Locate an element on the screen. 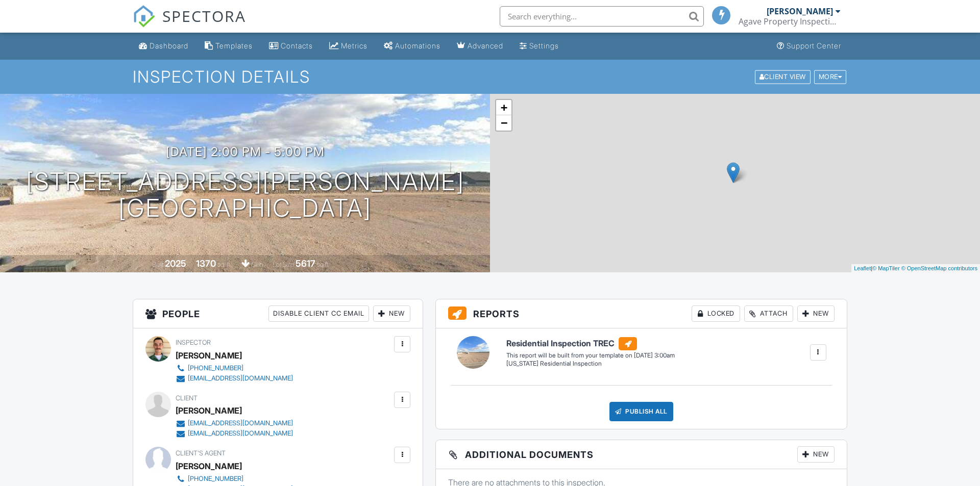 This screenshot has height=486, width=980. a: SPECTORA is located at coordinates (190, 24).